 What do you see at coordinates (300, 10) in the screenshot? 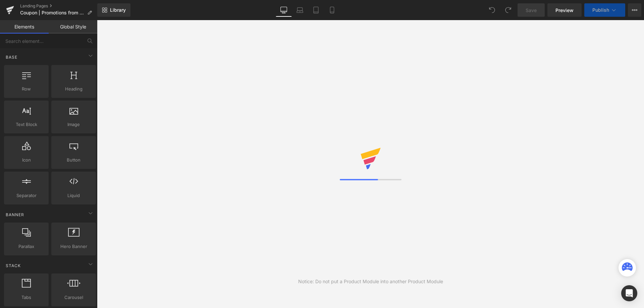
I see `a: Laptop` at bounding box center [300, 10].